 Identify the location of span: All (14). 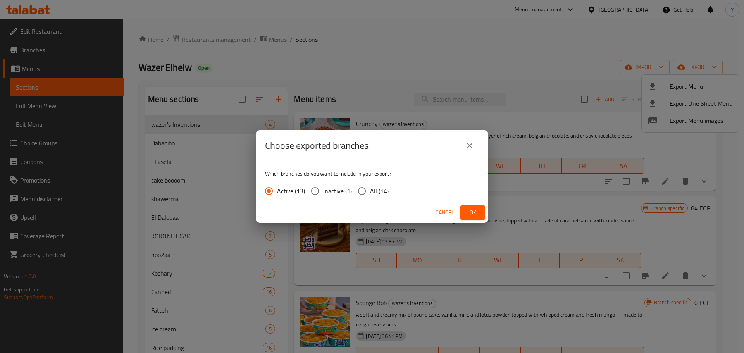
(380, 191).